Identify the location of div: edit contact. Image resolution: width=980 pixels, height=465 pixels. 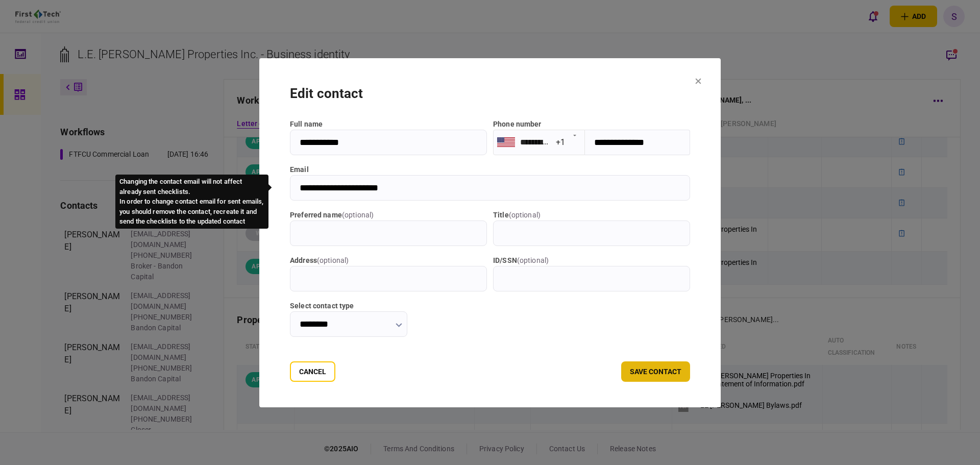
(490, 93).